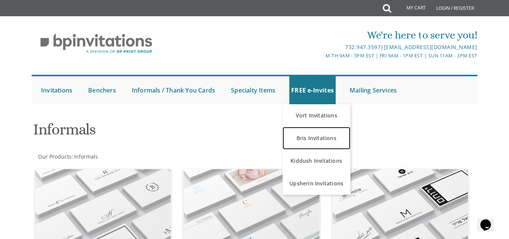 This screenshot has width=509, height=239. I want to click on a: Vort Invitations, so click(317, 115).